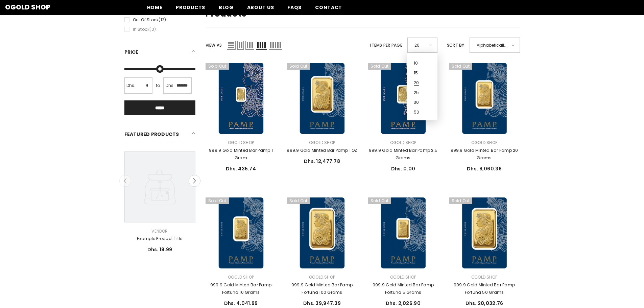 This screenshot has height=308, width=644. Describe the element at coordinates (162, 20) in the screenshot. I see `span: (12)` at that location.